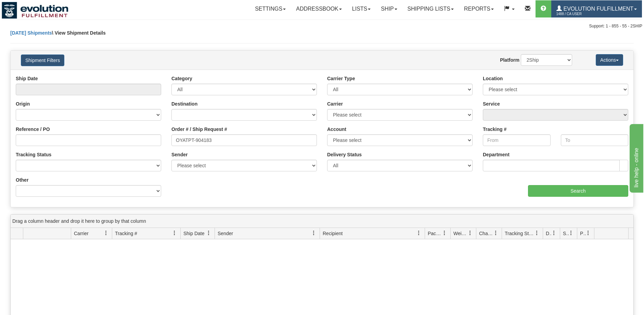 This screenshot has width=644, height=315. Describe the element at coordinates (209, 233) in the screenshot. I see `a: Ship Date filter column settings` at that location.